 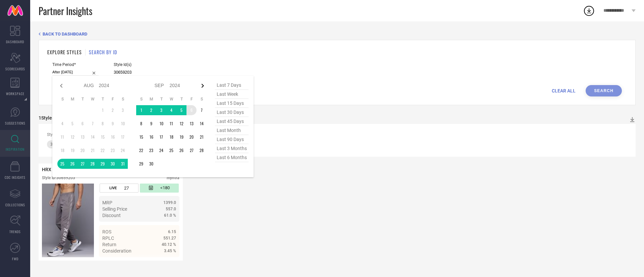 I want to click on div: Number of days the style has been live on the platform, so click(x=119, y=188).